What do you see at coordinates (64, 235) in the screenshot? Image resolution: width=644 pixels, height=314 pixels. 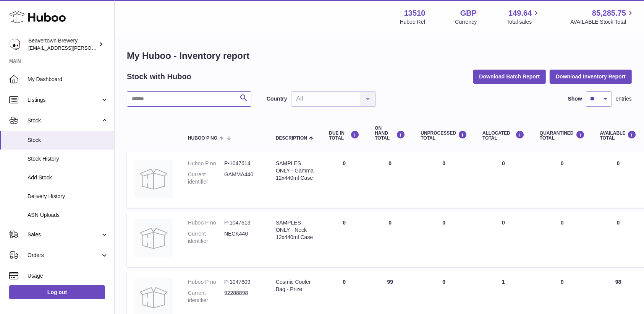 I see `span: Sales` at bounding box center [64, 235].